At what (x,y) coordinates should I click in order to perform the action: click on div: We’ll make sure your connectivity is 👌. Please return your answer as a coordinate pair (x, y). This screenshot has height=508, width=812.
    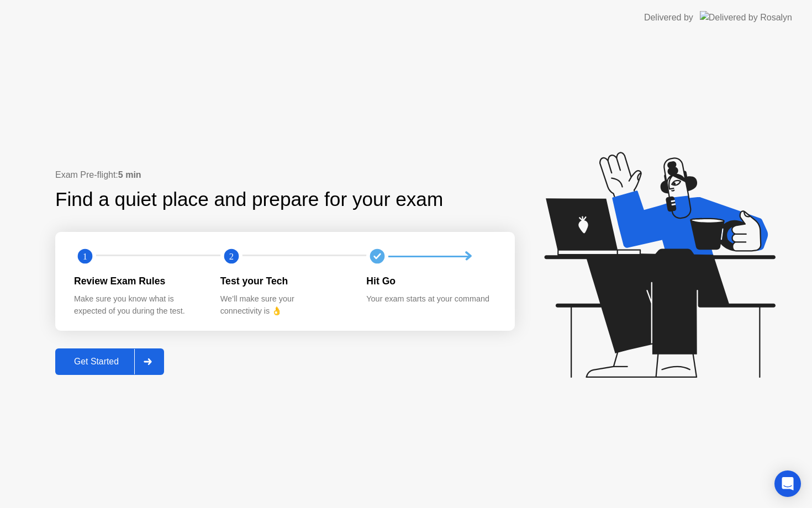
    Looking at the image, I should click on (284, 305).